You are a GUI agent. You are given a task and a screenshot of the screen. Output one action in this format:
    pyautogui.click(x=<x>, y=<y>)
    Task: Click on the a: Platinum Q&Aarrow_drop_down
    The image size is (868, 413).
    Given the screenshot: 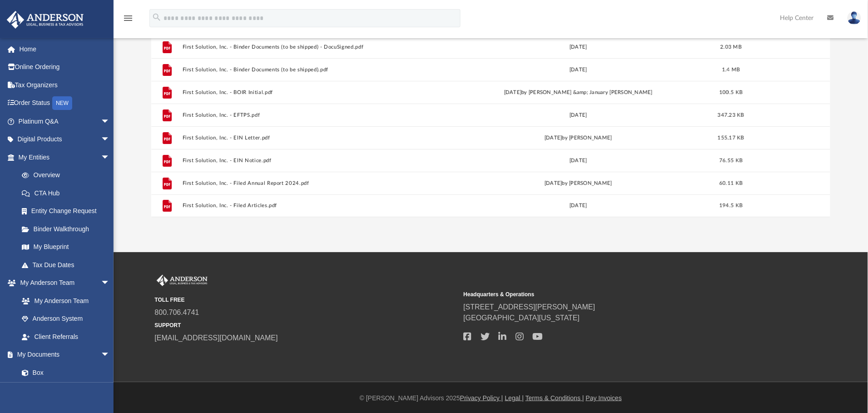 What is the action you would take?
    pyautogui.click(x=65, y=121)
    